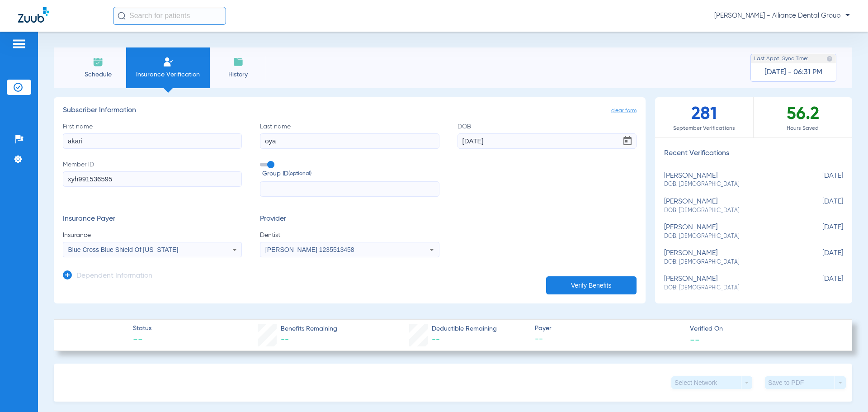 Image resolution: width=868 pixels, height=412 pixels. What do you see at coordinates (547, 141) in the screenshot?
I see `input: DOBOpen calendar` at bounding box center [547, 141].